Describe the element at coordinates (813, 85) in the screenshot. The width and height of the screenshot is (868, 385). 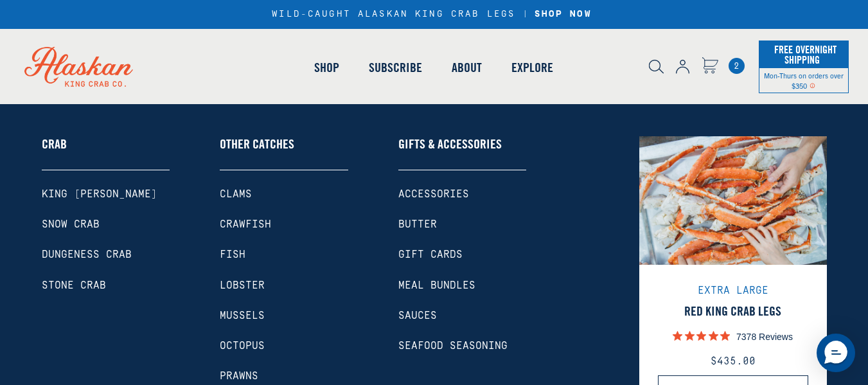
I see `span: Shipping Notice Icon` at that location.